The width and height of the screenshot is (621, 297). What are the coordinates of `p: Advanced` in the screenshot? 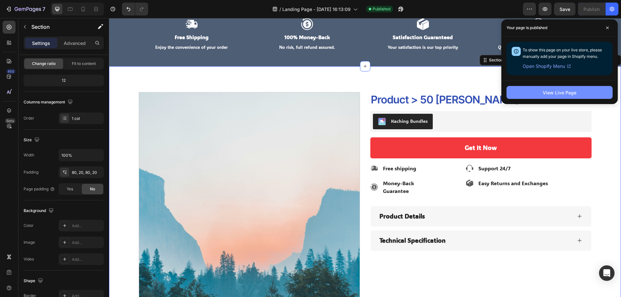 It's located at (75, 43).